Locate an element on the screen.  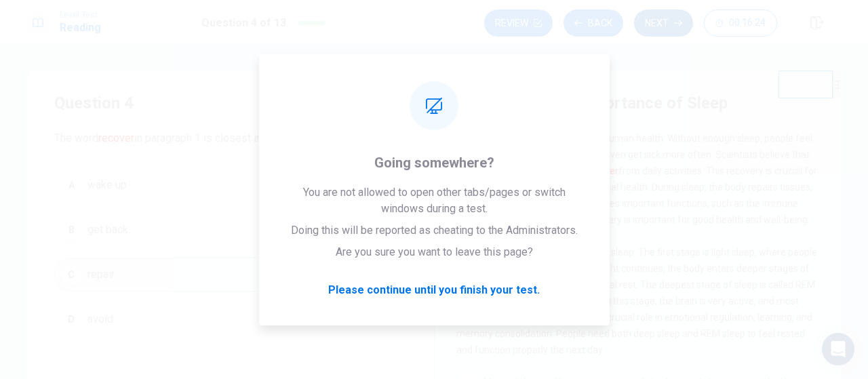
h4: The Importance of Sleep is located at coordinates (636, 103).